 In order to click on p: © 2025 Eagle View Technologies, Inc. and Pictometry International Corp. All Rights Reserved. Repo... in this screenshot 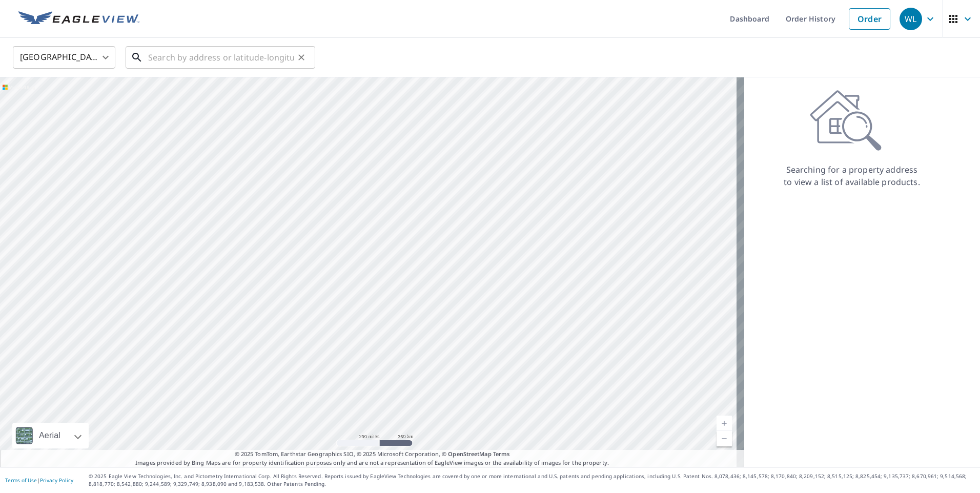, I will do `click(531, 480)`.